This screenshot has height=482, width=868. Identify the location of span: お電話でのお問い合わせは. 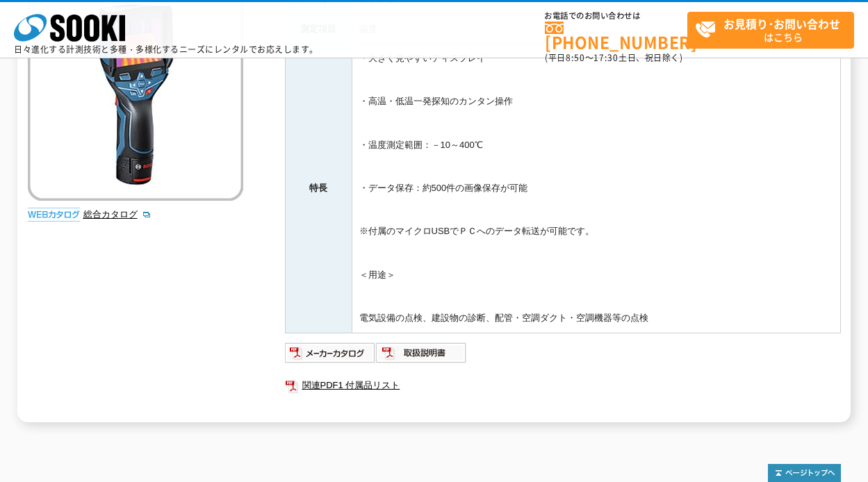
(616, 16).